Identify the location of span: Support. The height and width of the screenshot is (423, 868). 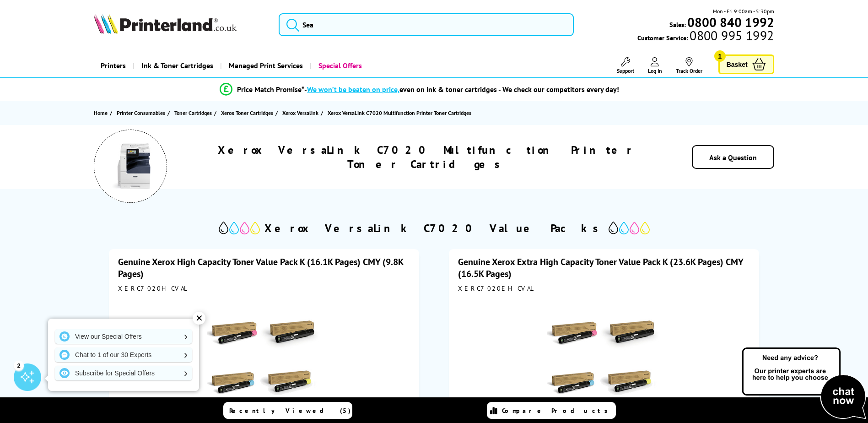
(626, 70).